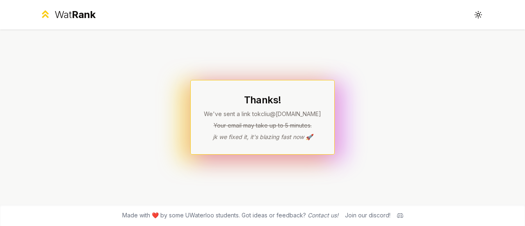  Describe the element at coordinates (230, 215) in the screenshot. I see `span: Made with ❤️ by some UWaterloo students. Got ideas or feedback?` at that location.